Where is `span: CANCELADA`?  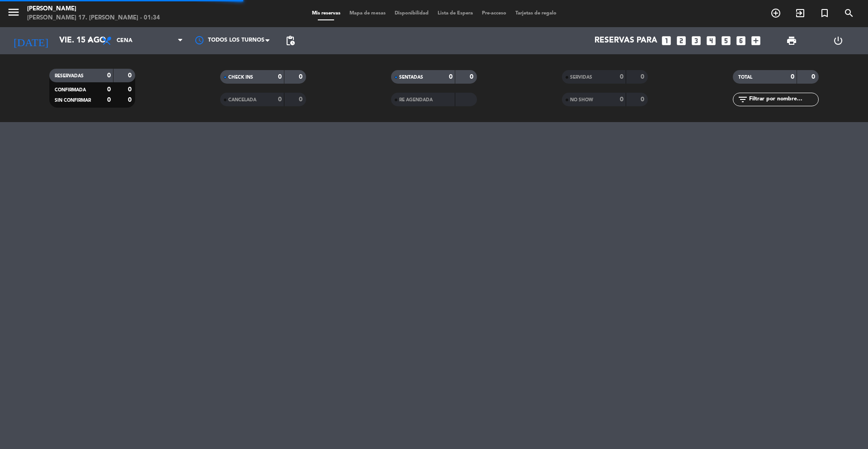 span: CANCELADA is located at coordinates (243, 100).